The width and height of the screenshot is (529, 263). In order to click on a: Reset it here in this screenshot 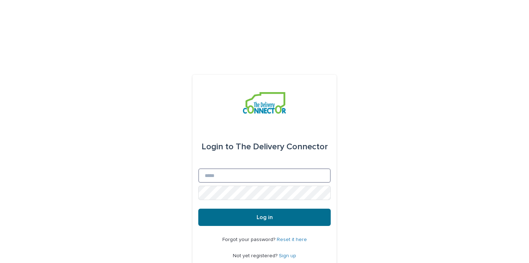, I will do `click(292, 240)`.